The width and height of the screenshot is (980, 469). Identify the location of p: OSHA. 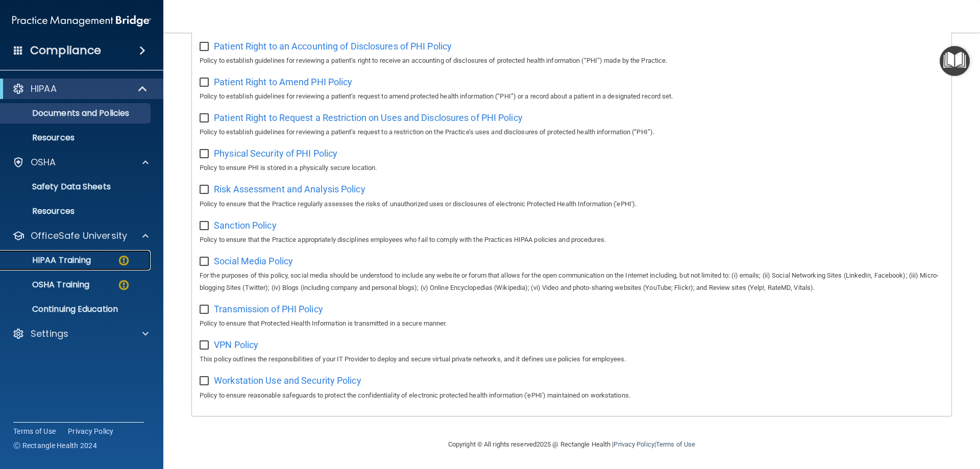
(43, 163).